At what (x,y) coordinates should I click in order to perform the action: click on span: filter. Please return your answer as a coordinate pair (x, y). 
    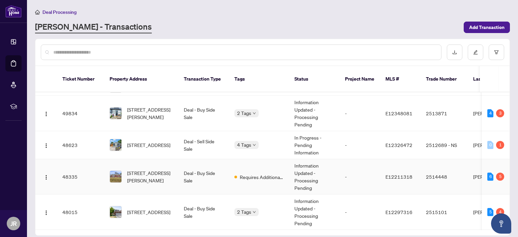
    Looking at the image, I should click on (497, 52).